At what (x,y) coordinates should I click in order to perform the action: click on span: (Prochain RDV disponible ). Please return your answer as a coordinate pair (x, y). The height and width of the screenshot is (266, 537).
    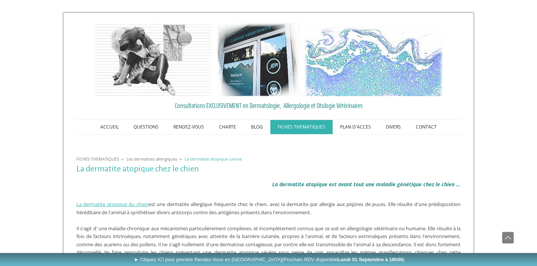
    Looking at the image, I should click on (343, 259).